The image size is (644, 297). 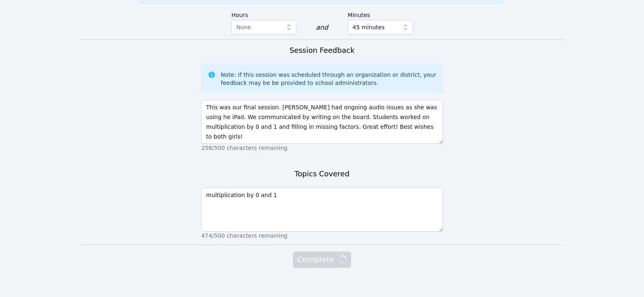 I want to click on span: None, so click(x=243, y=27).